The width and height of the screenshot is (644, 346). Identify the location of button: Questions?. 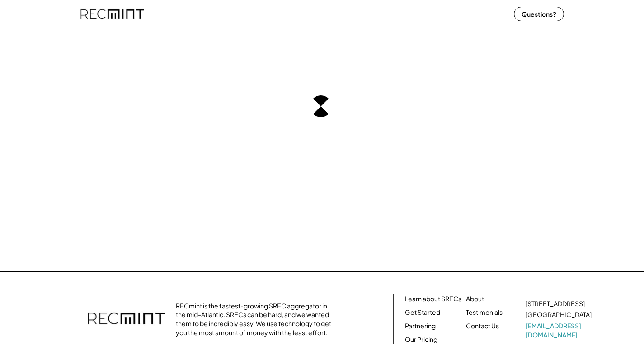
(539, 14).